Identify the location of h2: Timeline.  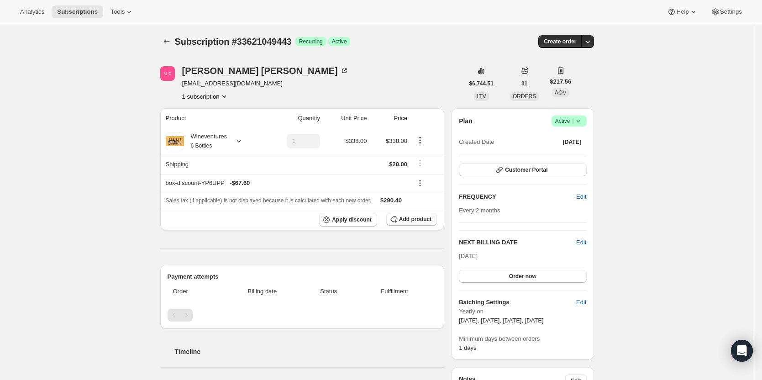
(310, 352).